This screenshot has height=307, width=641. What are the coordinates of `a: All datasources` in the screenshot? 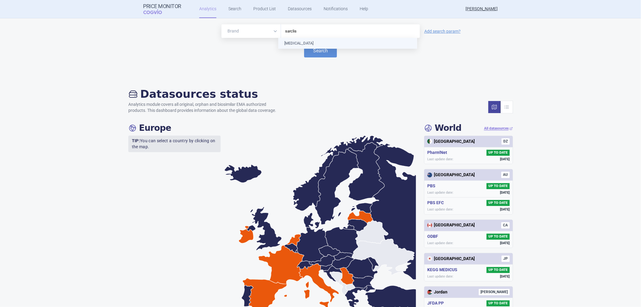 It's located at (499, 128).